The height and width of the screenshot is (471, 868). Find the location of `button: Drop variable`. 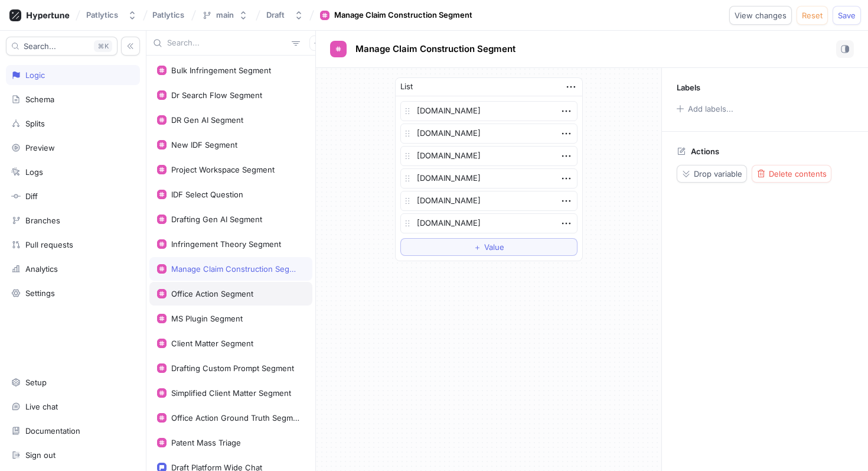

button: Drop variable is located at coordinates (711, 173).